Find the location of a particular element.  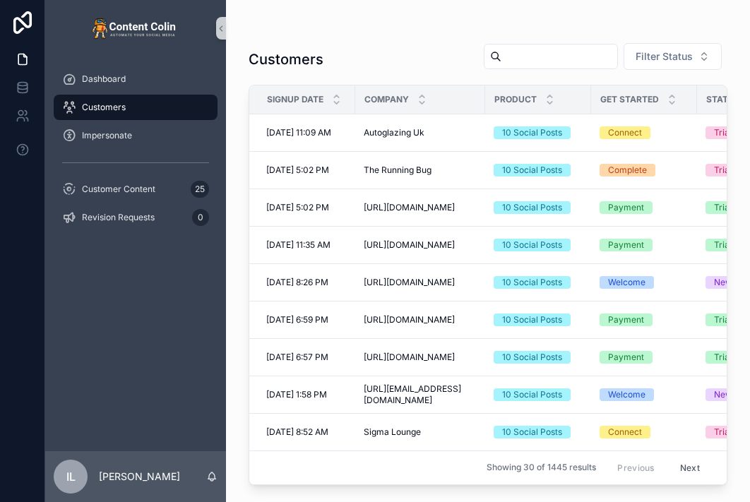

img: App logo is located at coordinates (136, 28).